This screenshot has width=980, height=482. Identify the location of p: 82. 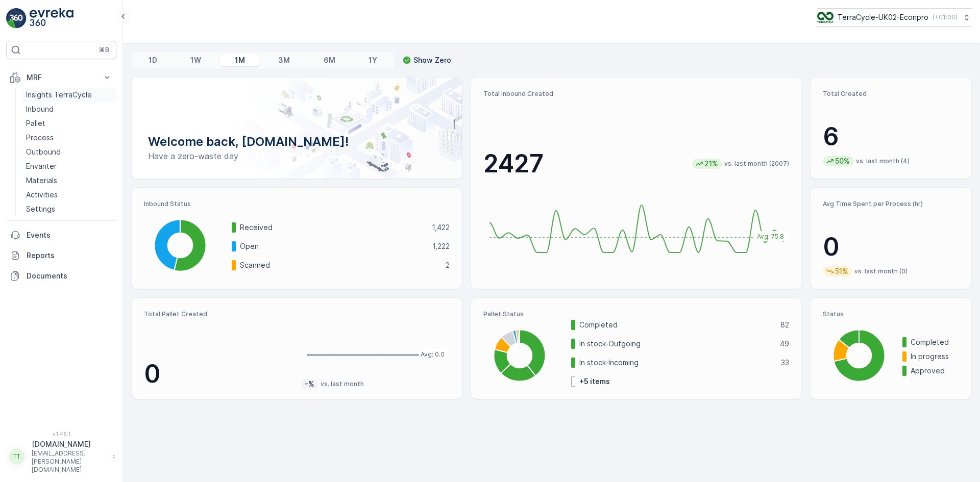
(784, 325).